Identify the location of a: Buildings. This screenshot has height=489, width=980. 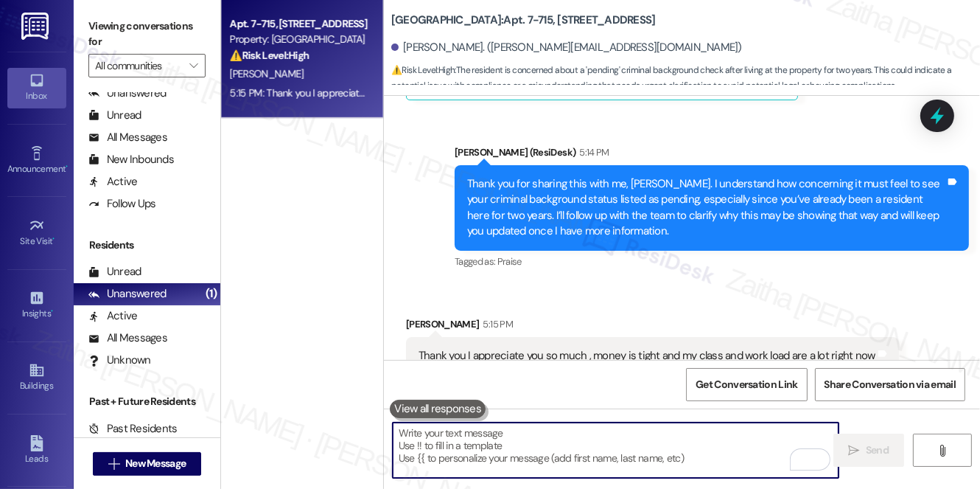
(37, 378).